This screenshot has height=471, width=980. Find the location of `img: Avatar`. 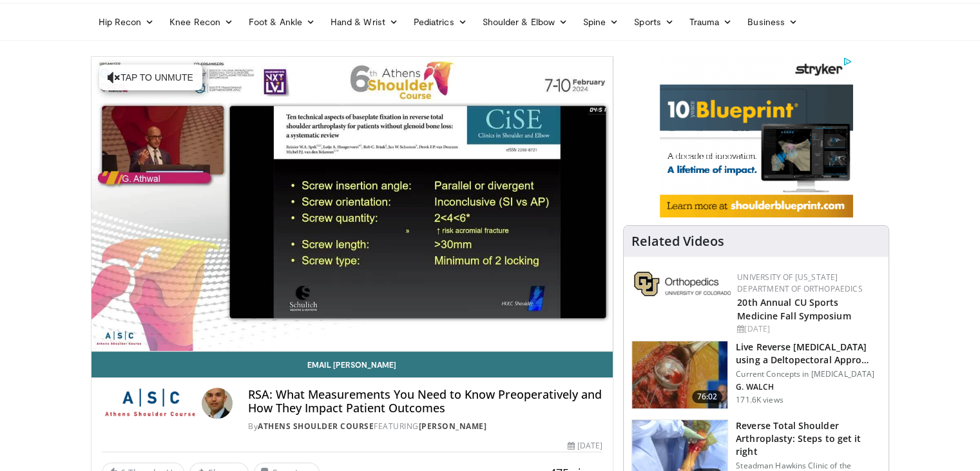

img: Avatar is located at coordinates (217, 403).